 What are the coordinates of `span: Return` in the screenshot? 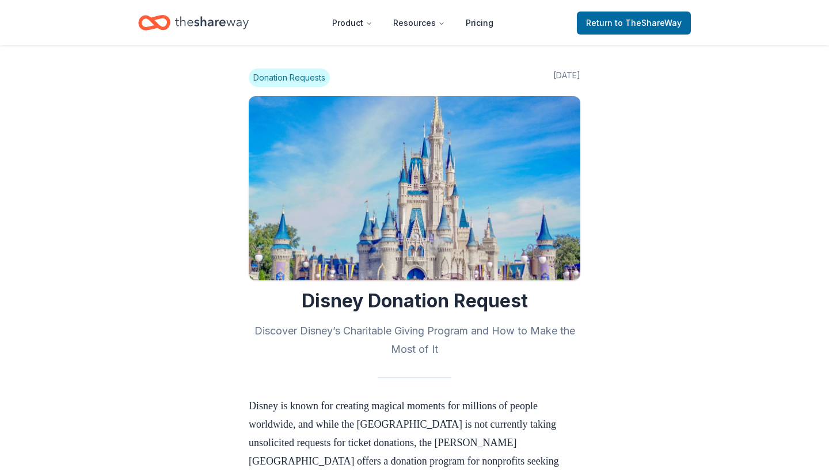 It's located at (634, 23).